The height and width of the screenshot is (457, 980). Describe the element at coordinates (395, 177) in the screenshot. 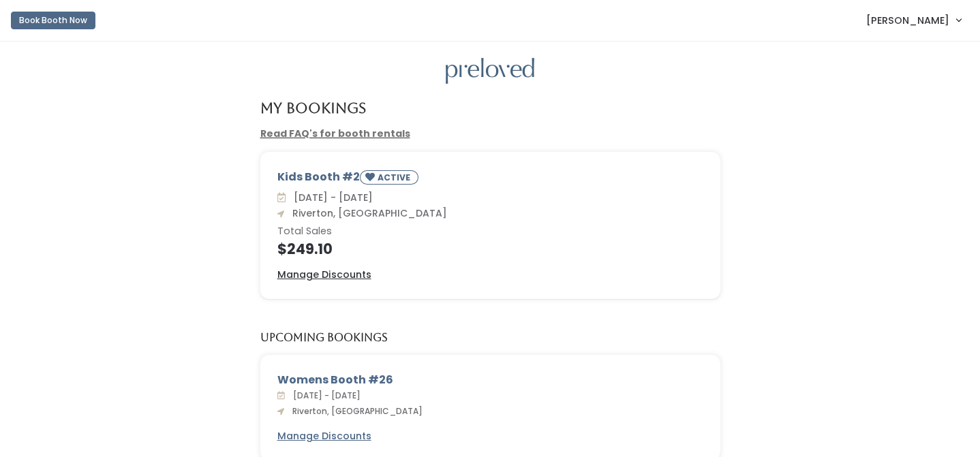

I see `small: ACTIVE` at that location.